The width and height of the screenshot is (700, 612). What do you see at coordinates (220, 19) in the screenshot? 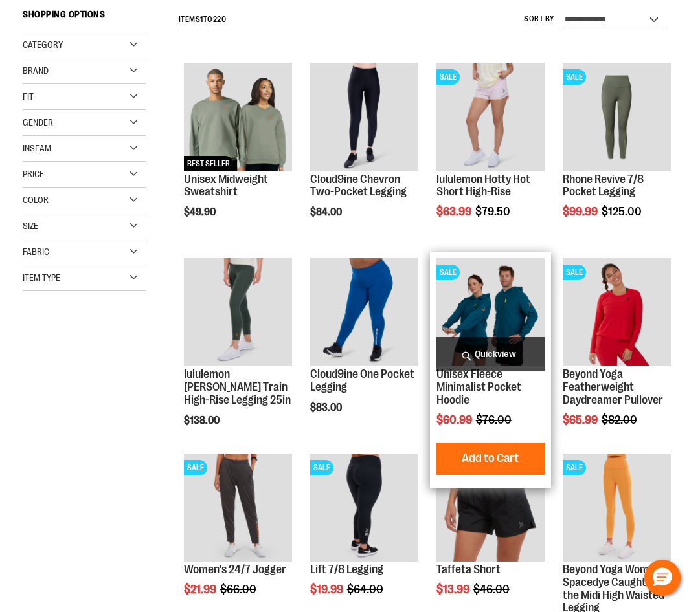
I see `span: 220` at bounding box center [220, 19].